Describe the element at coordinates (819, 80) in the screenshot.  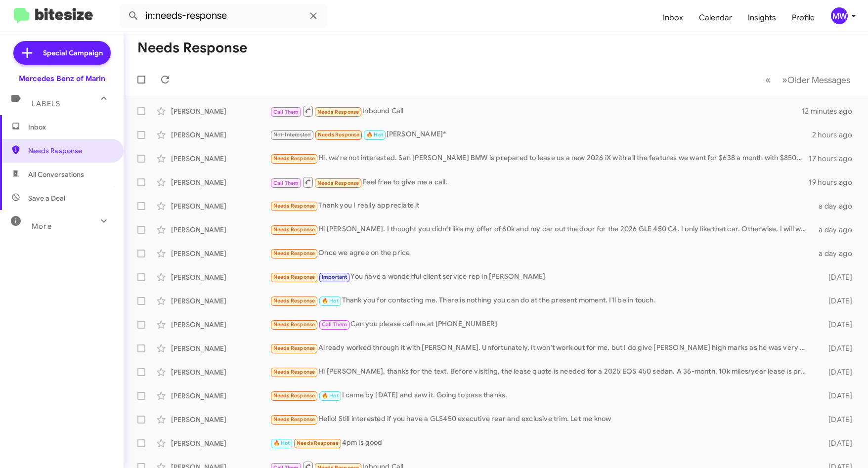
I see `span: Older Messages` at that location.